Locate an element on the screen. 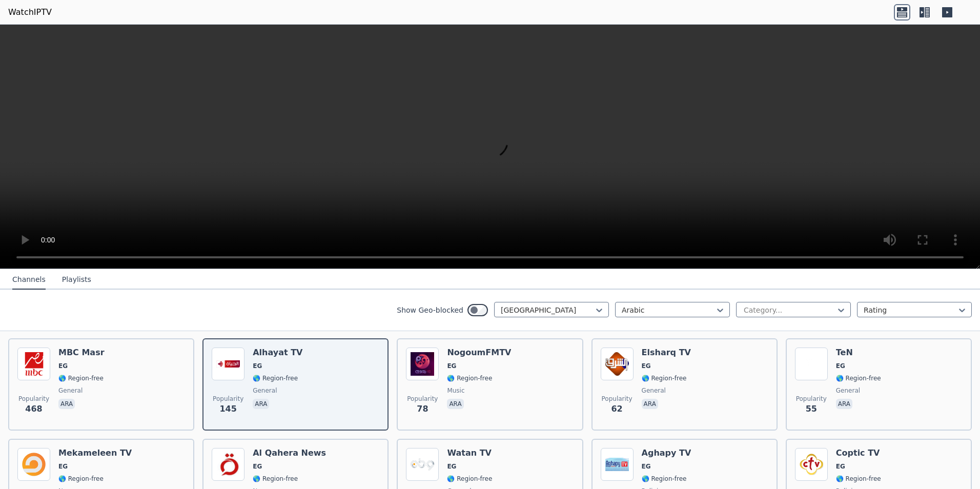 The image size is (980, 489). button: Channels is located at coordinates (29, 280).